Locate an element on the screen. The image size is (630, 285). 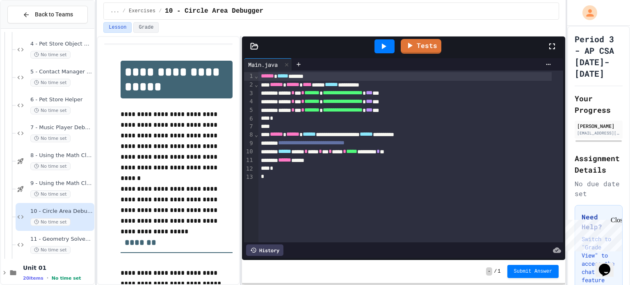
button: Lesson is located at coordinates (117, 27).